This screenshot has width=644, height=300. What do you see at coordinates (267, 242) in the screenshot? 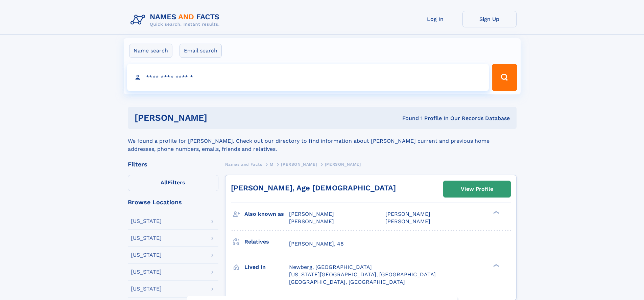
I see `h3: Relatives` at bounding box center [267, 242].